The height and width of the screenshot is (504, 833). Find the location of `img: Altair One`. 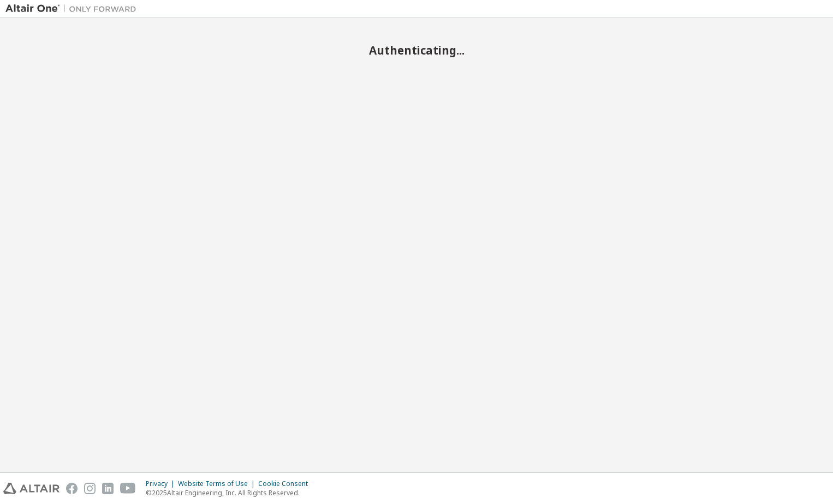

img: Altair One is located at coordinates (74, 9).